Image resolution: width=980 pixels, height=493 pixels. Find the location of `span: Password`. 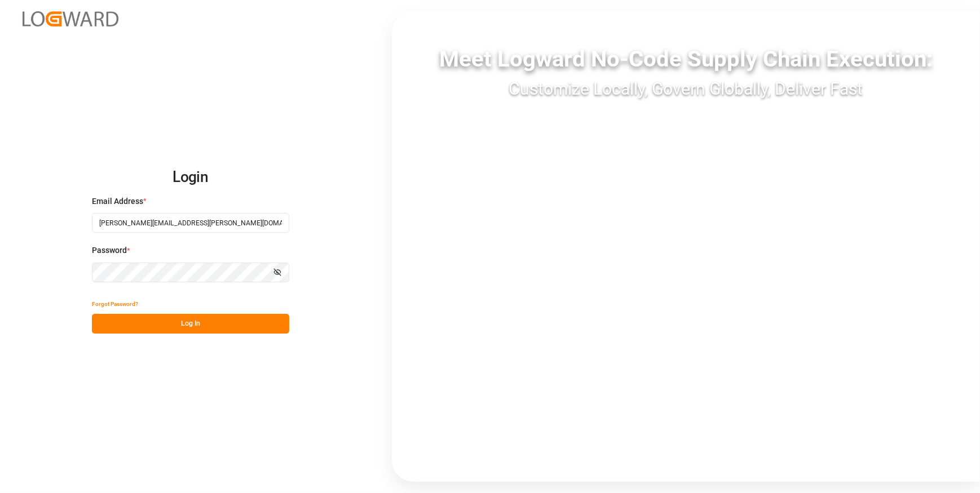

span: Password is located at coordinates (109, 251).